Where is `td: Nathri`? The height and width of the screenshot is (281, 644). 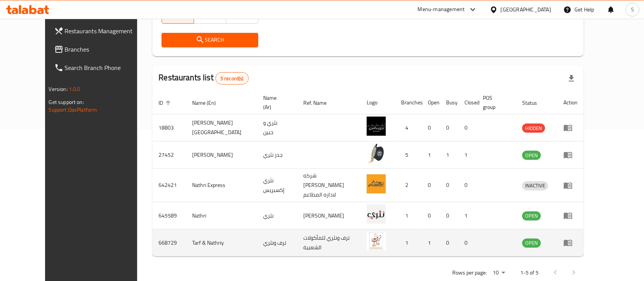 td: Nathri is located at coordinates (221, 216).